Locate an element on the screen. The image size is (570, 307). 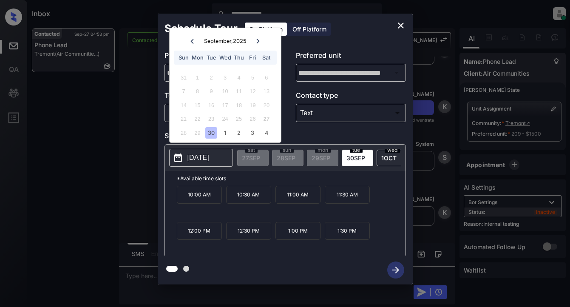
p: 1:30 PM is located at coordinates (347, 231).